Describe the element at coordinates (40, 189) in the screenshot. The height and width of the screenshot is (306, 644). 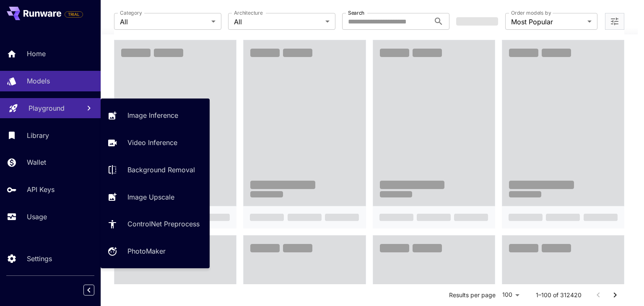
I see `p: API Keys` at that location.